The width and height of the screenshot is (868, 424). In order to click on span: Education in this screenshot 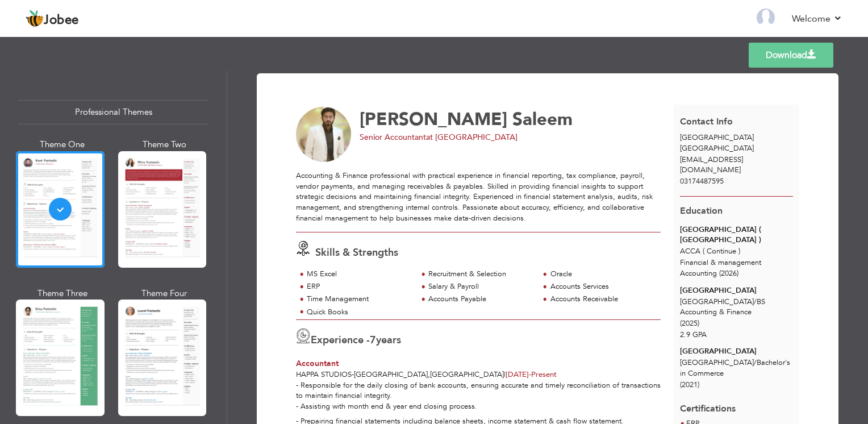, I will do `click(701, 211)`.